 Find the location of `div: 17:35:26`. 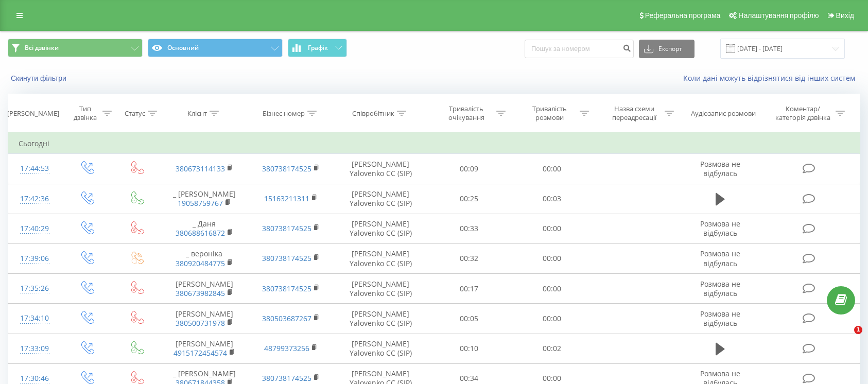

div: 17:35:26 is located at coordinates (35, 288).